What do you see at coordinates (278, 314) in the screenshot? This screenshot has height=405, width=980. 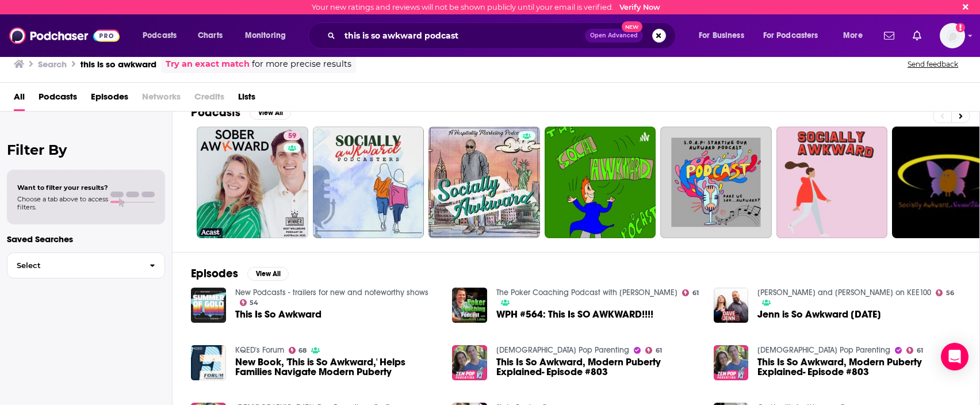 I see `span: This Is So Awkward` at bounding box center [278, 314].